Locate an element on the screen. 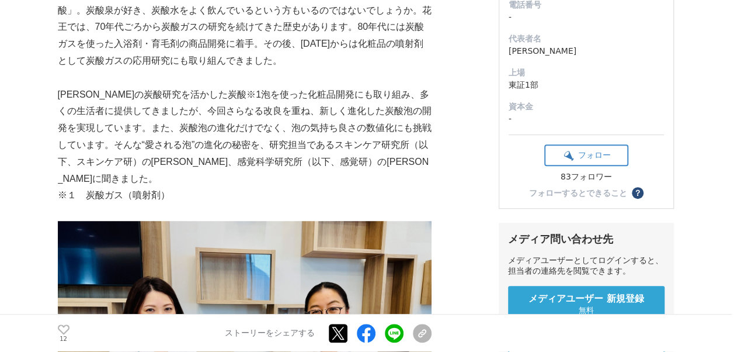  p: ※１ 炭酸ガス（噴射剤） is located at coordinates (245, 195).